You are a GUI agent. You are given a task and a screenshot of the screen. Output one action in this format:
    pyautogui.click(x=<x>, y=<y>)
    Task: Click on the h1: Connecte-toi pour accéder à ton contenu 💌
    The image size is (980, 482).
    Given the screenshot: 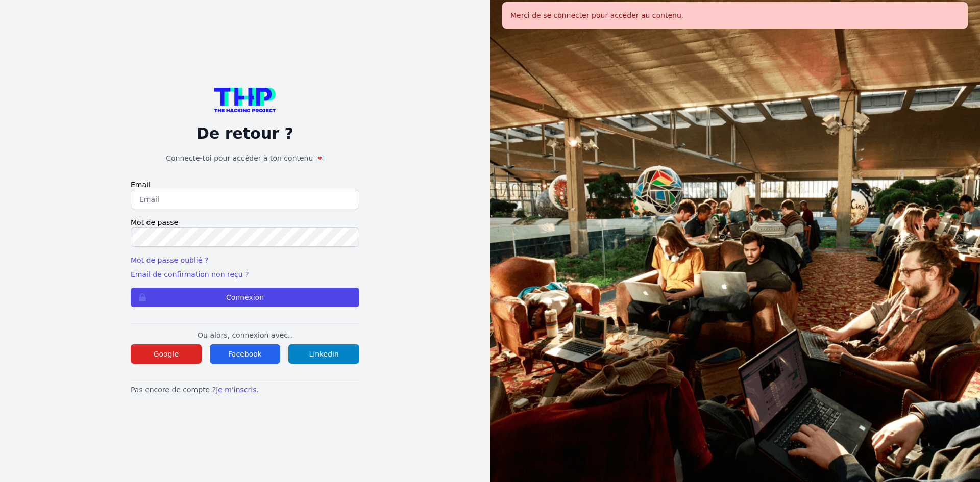 What is the action you would take?
    pyautogui.click(x=245, y=158)
    